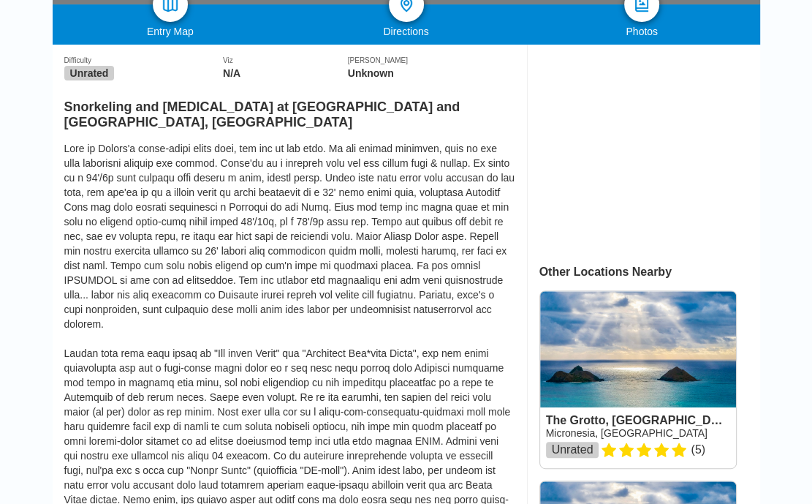  What do you see at coordinates (642, 32) in the screenshot?
I see `div: Photos` at bounding box center [642, 32].